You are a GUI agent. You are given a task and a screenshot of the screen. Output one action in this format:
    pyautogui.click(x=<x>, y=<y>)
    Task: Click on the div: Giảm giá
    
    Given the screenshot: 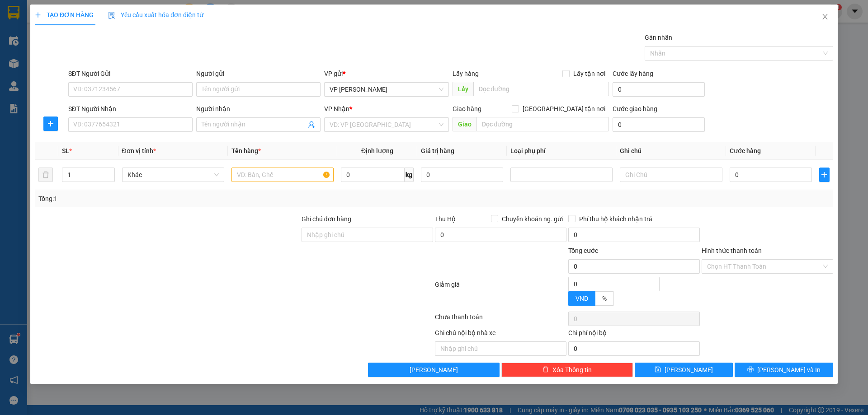 What is the action you would take?
    pyautogui.click(x=501, y=295)
    